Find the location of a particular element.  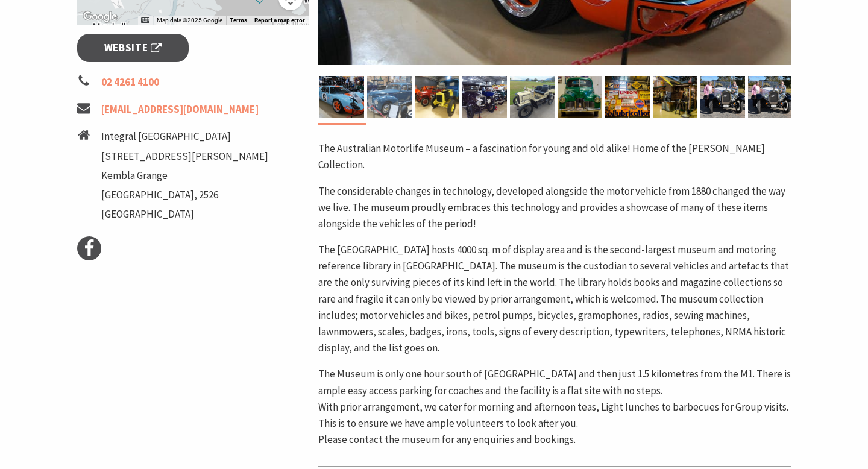

p: The considerable changes in technology, developed alongside the motor vehicle from 1880 changed t... is located at coordinates (555, 208).